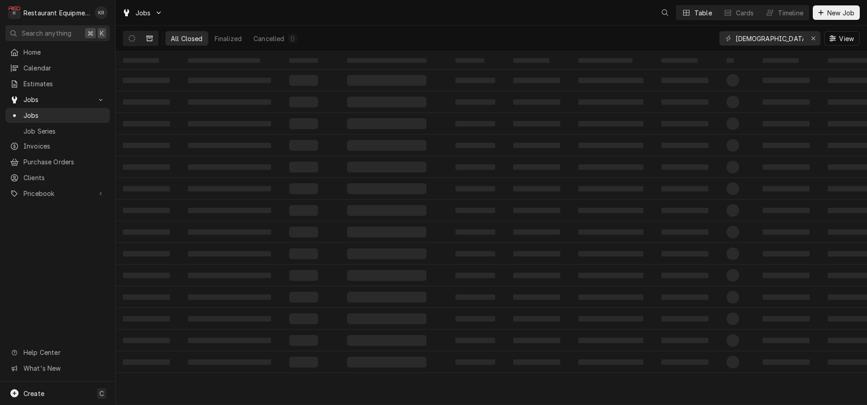 The height and width of the screenshot is (405, 867). Describe the element at coordinates (57, 193) in the screenshot. I see `a: Go to Pricebook` at that location.